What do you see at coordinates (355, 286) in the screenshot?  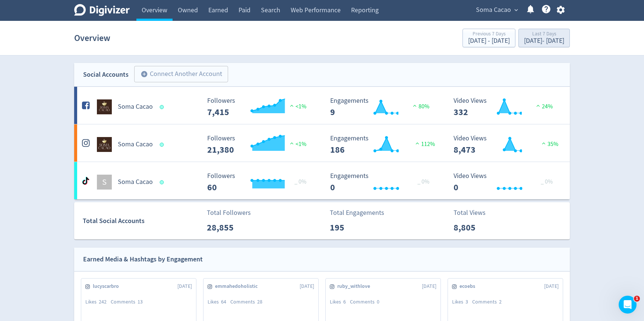 I see `span: ruby_withlove` at bounding box center [355, 286].